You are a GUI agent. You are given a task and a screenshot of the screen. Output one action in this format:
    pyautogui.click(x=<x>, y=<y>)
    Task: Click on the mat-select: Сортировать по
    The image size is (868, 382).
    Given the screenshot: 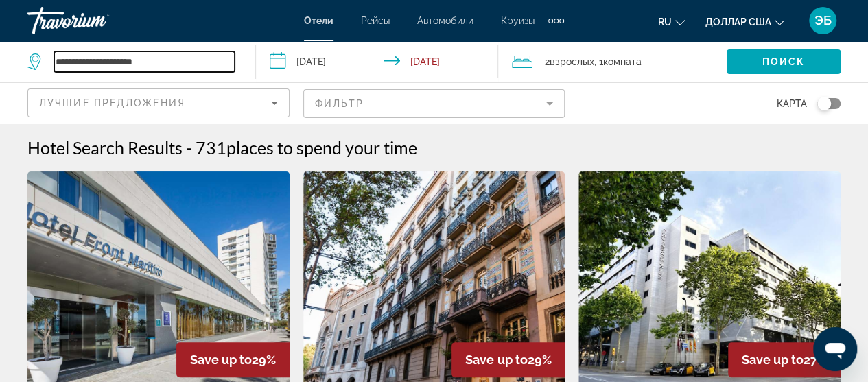 What is the action you would take?
    pyautogui.click(x=158, y=103)
    